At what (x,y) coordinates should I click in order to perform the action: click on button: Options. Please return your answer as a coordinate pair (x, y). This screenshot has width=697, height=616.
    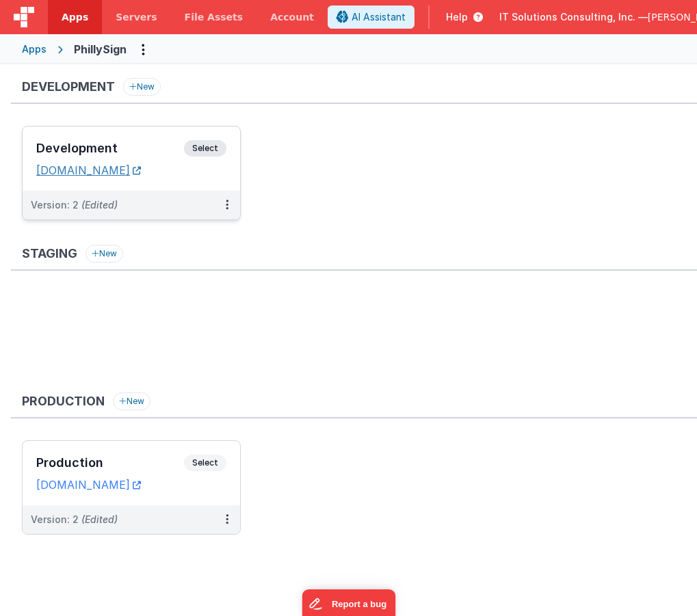
    Looking at the image, I should click on (143, 49).